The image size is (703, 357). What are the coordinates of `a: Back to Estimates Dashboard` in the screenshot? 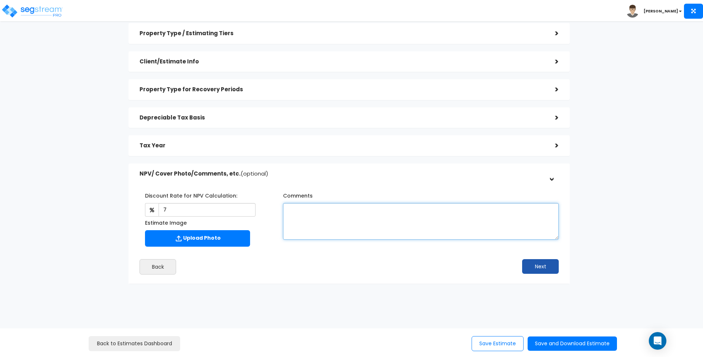 It's located at (134, 343).